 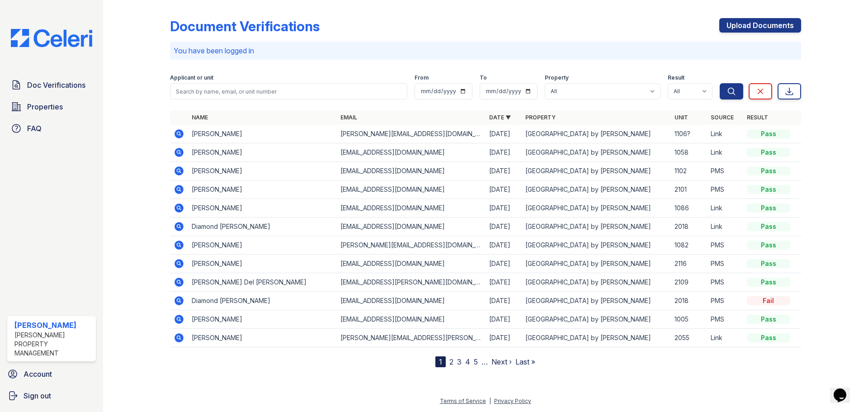 I want to click on label: From, so click(x=421, y=78).